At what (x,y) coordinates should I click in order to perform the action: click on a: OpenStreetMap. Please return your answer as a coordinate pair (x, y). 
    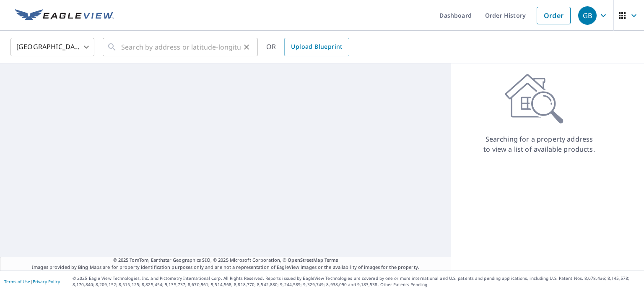
    Looking at the image, I should click on (305, 259).